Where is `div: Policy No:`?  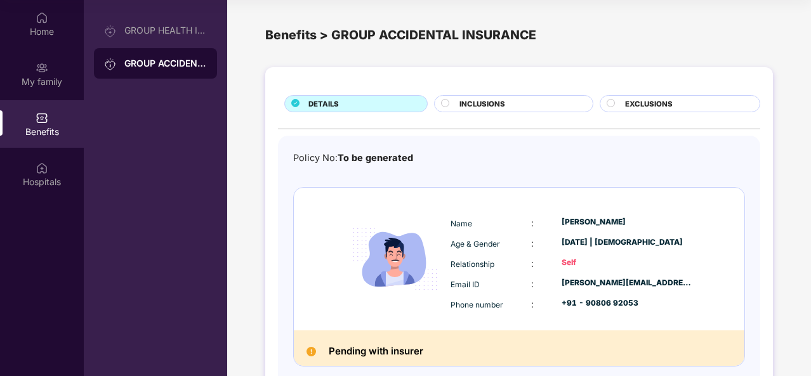
div: Policy No: is located at coordinates (353, 158).